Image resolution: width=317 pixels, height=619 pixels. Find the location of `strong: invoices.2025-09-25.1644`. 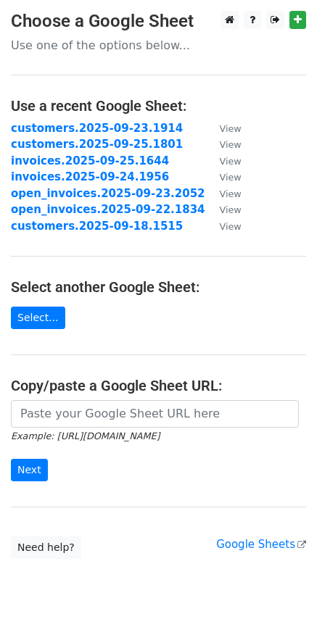

strong: invoices.2025-09-25.1644 is located at coordinates (90, 161).